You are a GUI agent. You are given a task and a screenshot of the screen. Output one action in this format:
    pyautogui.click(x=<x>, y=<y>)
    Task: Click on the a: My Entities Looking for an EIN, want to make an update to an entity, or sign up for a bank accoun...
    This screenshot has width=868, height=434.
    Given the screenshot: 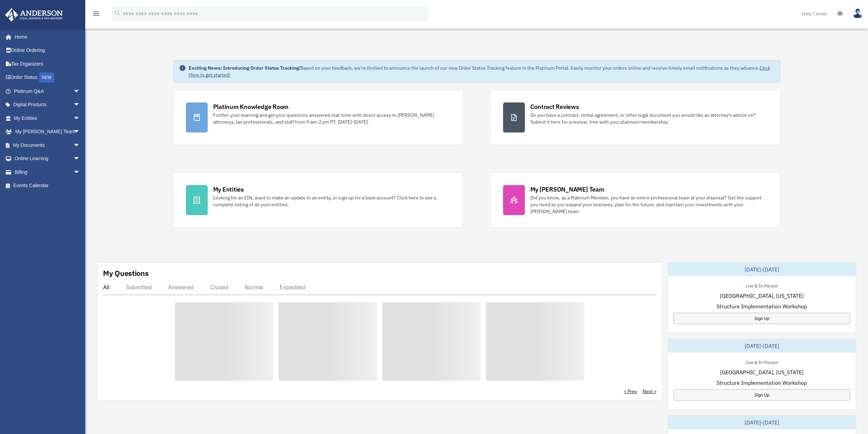 What is the action you would take?
    pyautogui.click(x=318, y=200)
    